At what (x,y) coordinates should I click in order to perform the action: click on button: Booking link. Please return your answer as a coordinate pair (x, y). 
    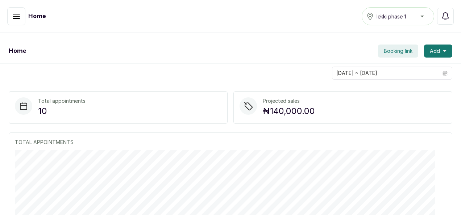
    Looking at the image, I should click on (398, 51).